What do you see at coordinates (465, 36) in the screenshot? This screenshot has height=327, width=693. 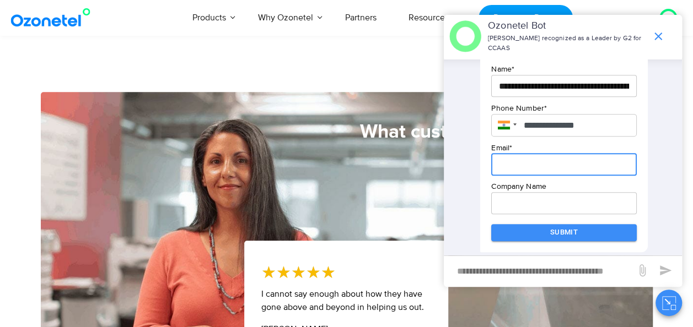 I see `img: header` at bounding box center [465, 36].